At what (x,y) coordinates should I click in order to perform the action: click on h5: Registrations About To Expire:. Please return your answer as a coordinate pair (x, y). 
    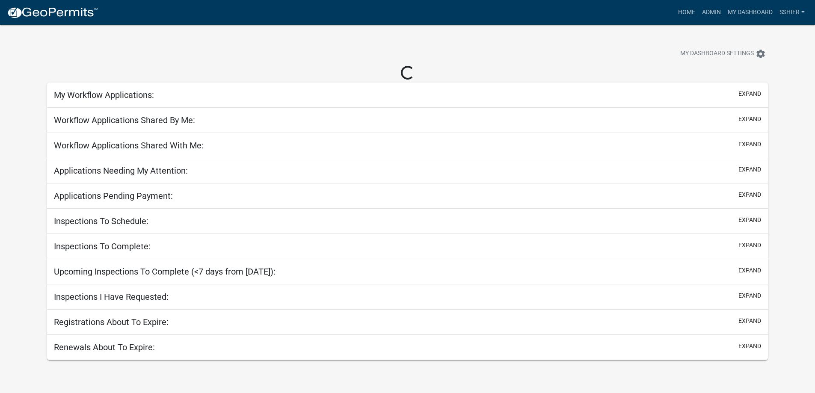
    Looking at the image, I should click on (111, 322).